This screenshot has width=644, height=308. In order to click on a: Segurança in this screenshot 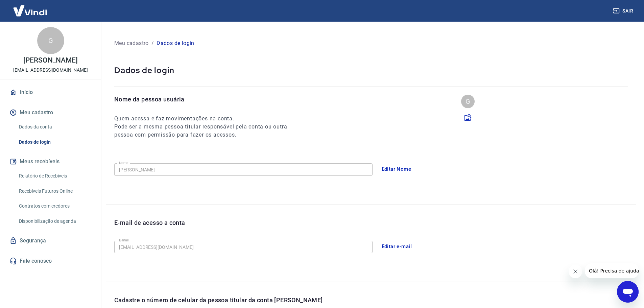, I will do `click(50, 241)`.